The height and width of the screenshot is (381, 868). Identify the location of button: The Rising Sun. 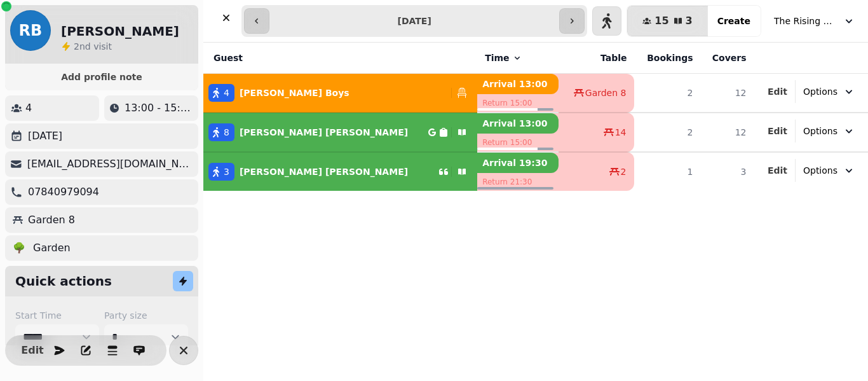
(815, 21).